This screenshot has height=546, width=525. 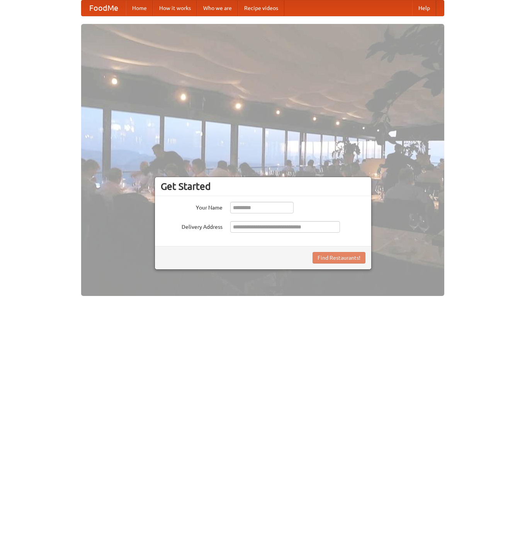 I want to click on h3: Get Started, so click(x=263, y=186).